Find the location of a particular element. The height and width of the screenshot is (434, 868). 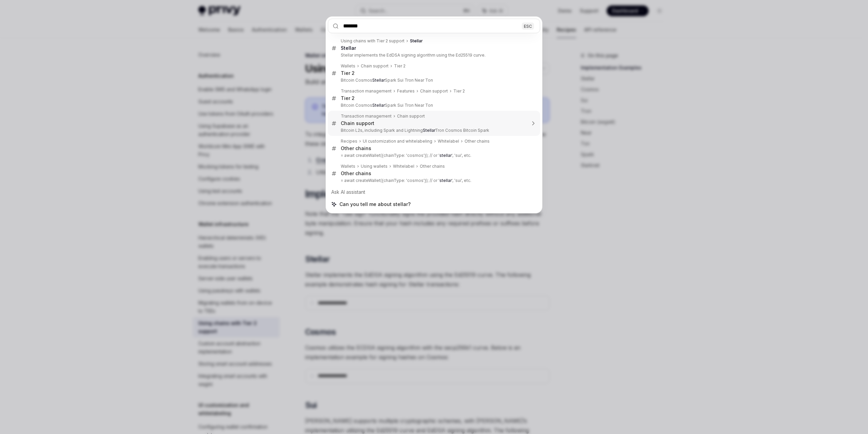

div: Using chains with Tier 2 support is located at coordinates (372, 41).